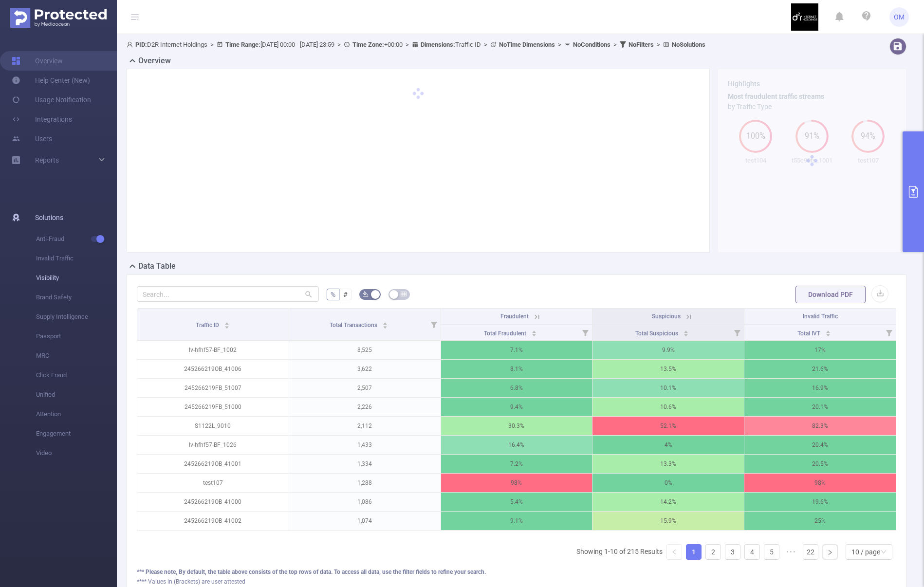  I want to click on span: MRC, so click(76, 356).